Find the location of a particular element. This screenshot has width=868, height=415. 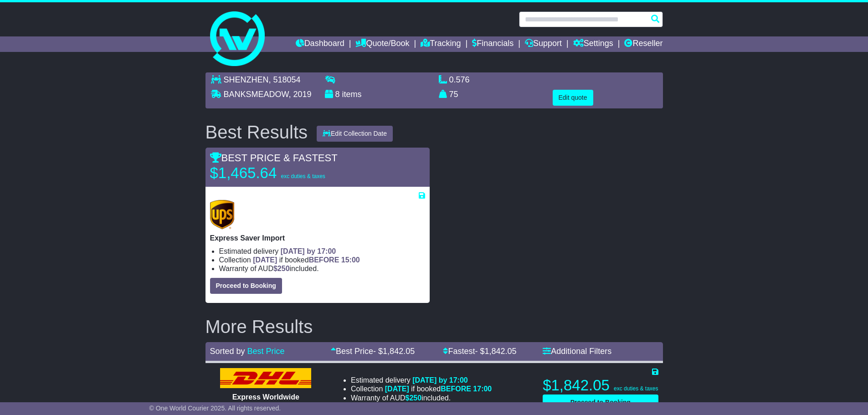

span: Express Worldwide Import is located at coordinates (266, 402).